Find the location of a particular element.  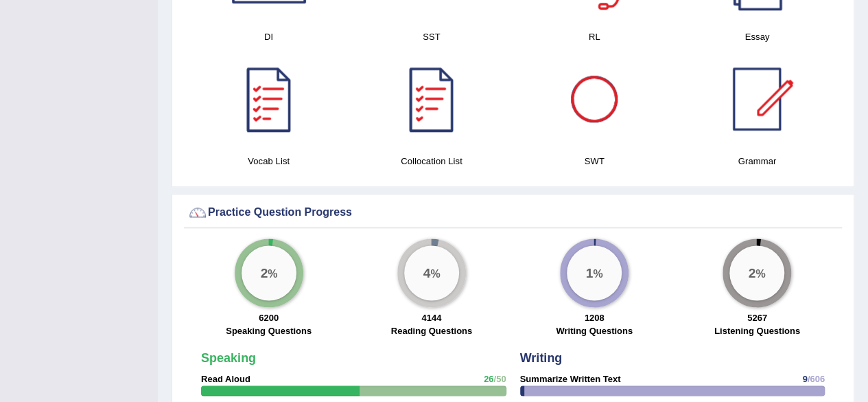

strong: 4144 is located at coordinates (431, 317).